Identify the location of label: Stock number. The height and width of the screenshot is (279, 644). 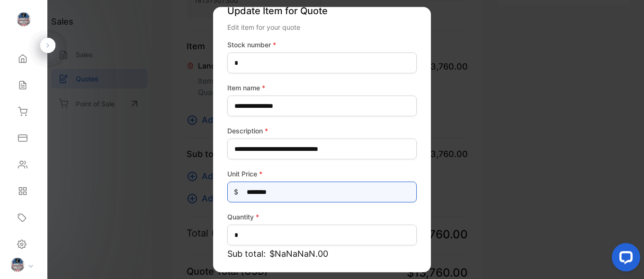
(322, 45).